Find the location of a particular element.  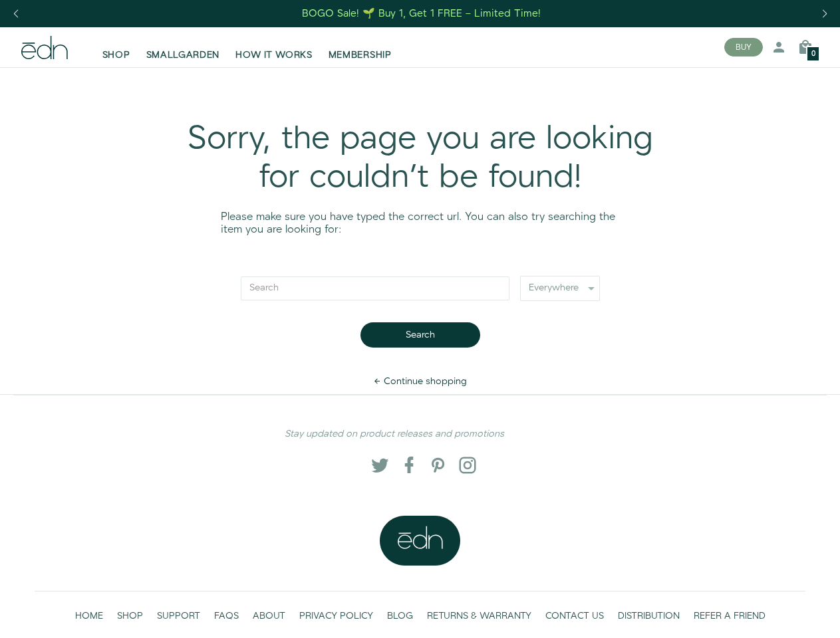

span: MEMBERSHIP is located at coordinates (360, 55).